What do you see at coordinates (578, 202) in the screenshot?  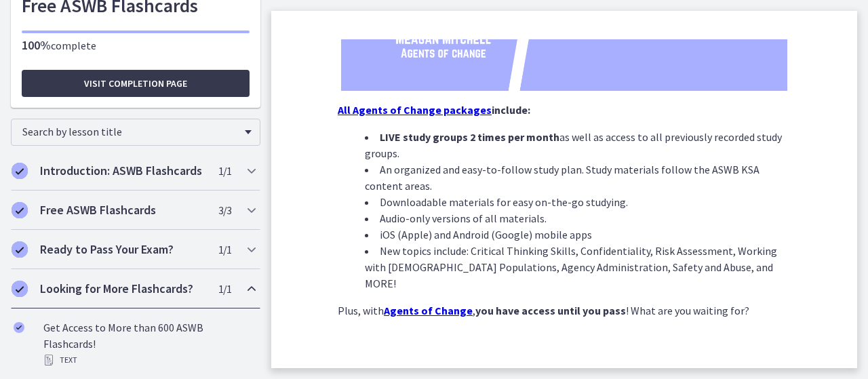 I see `li: Downloadable materials for easy on-the-go studying.` at bounding box center [578, 202].